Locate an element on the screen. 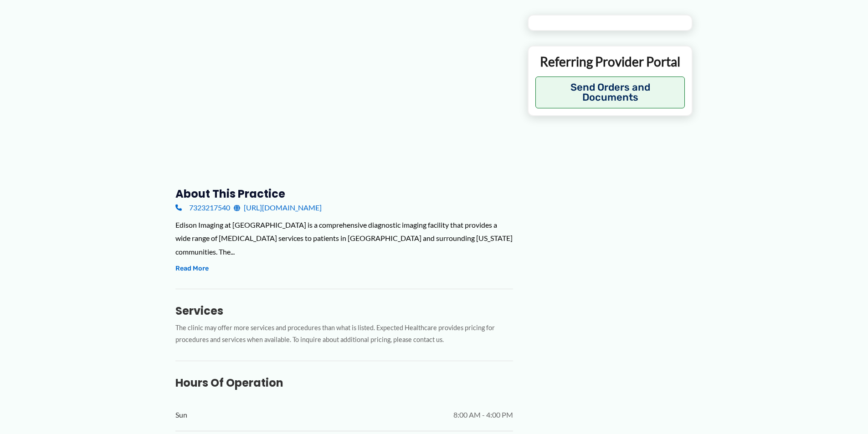 This screenshot has width=868, height=434. p: The clinic may offer more services and procedures than what is listed. Expected Healthcare provid... is located at coordinates (344, 334).